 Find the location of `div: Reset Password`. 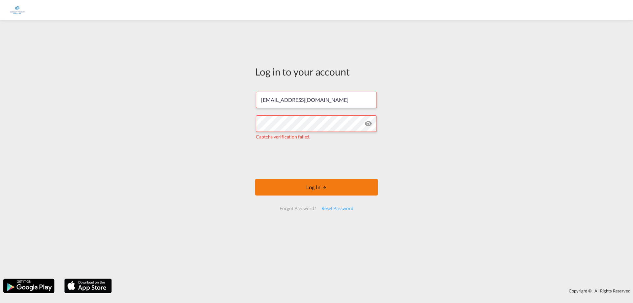

div: Reset Password is located at coordinates (337, 208).